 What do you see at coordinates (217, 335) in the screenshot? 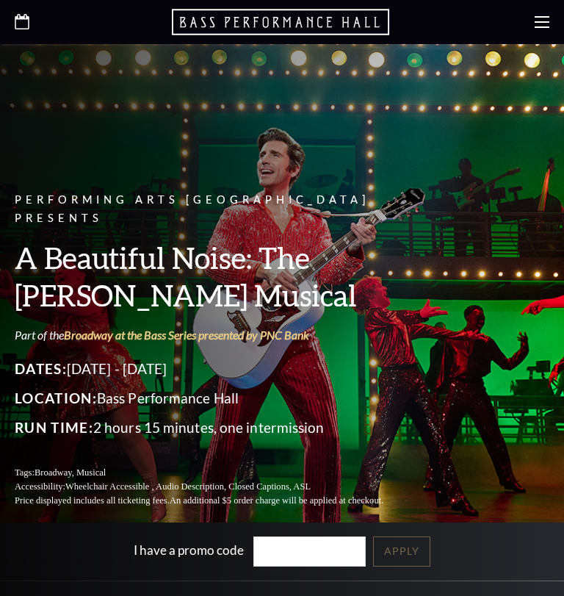
I see `p: Part of the` at bounding box center [217, 335].